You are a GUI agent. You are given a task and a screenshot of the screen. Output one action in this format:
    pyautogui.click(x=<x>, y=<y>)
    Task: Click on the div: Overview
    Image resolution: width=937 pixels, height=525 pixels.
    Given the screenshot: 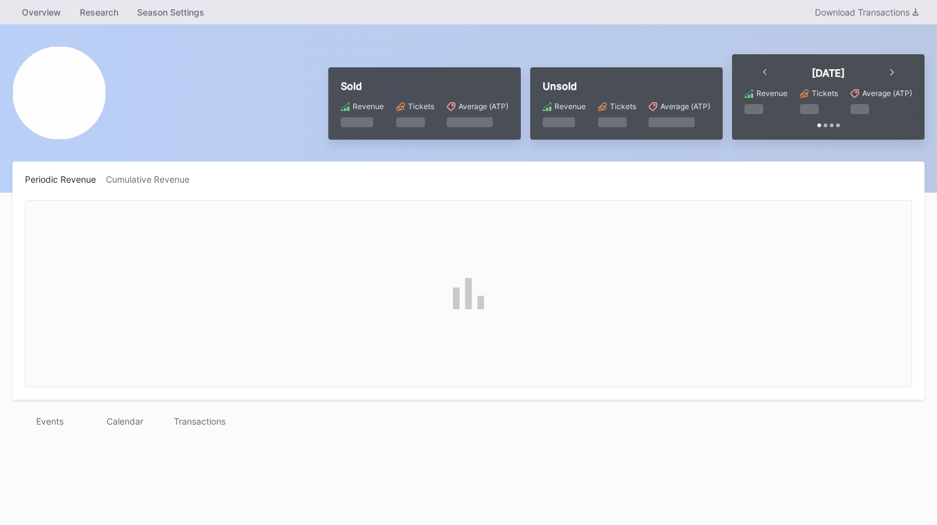 What is the action you would take?
    pyautogui.click(x=41, y=12)
    